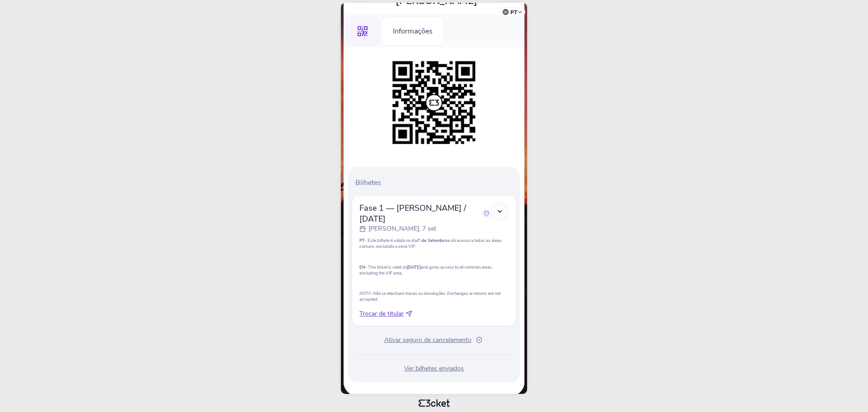 The width and height of the screenshot is (868, 412). What do you see at coordinates (362, 240) in the screenshot?
I see `strong: PT` at bounding box center [362, 240].